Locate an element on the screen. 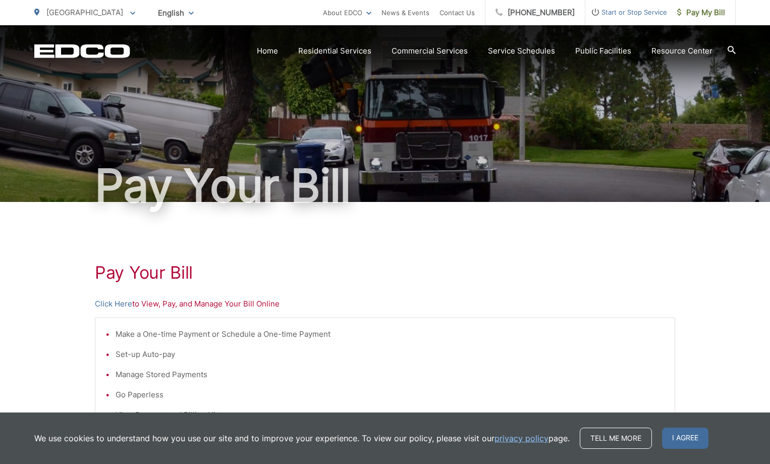 The image size is (770, 464). span: I agree is located at coordinates (685, 438).